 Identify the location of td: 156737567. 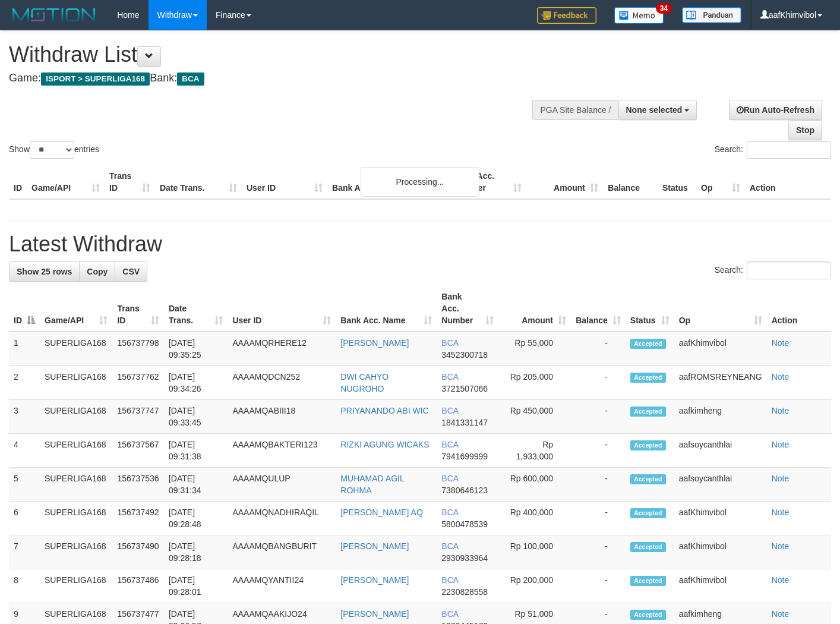
(138, 451).